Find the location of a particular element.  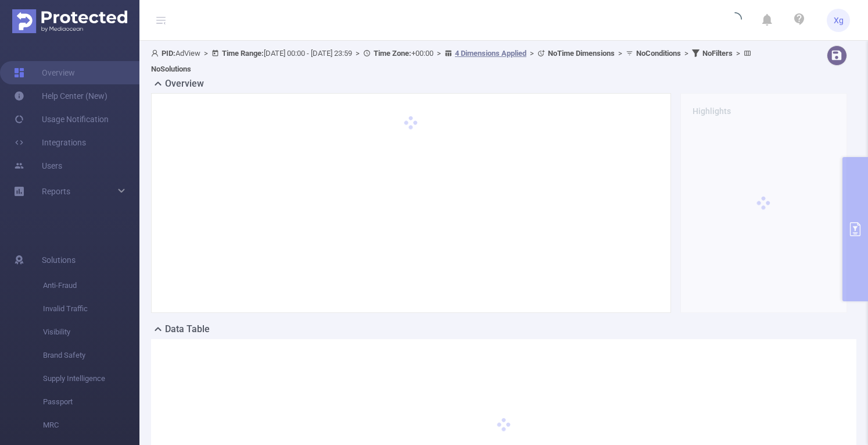

b: Time Range: is located at coordinates (243, 53).